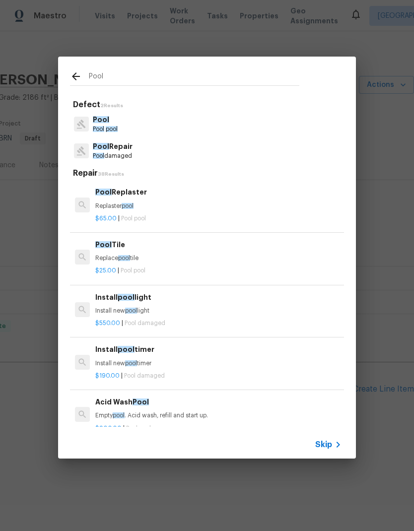 This screenshot has height=531, width=414. Describe the element at coordinates (218, 402) in the screenshot. I see `h6: Acid Wash` at that location.